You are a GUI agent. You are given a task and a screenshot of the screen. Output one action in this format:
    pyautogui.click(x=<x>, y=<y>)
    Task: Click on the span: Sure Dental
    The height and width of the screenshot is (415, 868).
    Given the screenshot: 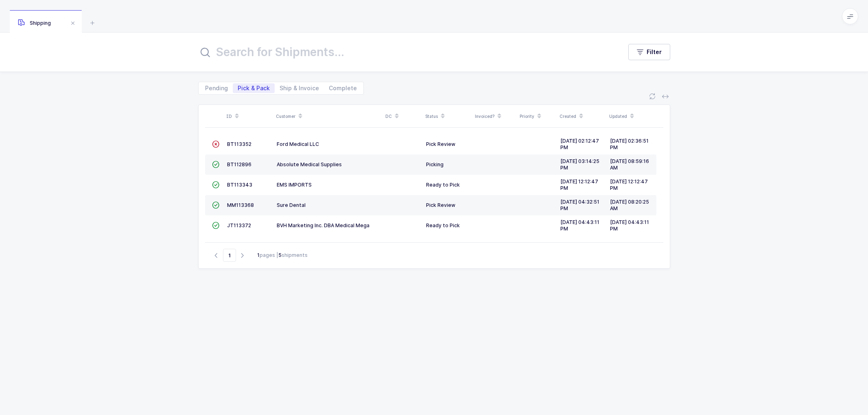 What is the action you would take?
    pyautogui.click(x=291, y=205)
    